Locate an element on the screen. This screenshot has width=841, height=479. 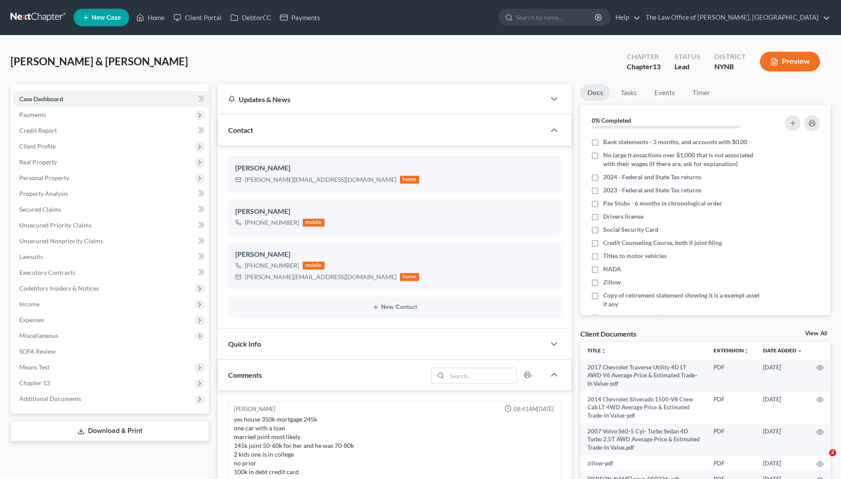
a: Date Added expand_more is located at coordinates (783, 350).